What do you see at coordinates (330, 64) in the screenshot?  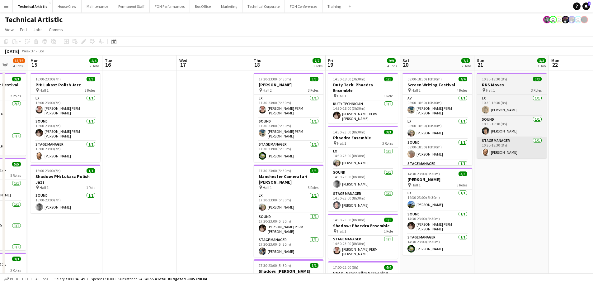 I see `span: 19` at bounding box center [330, 64].